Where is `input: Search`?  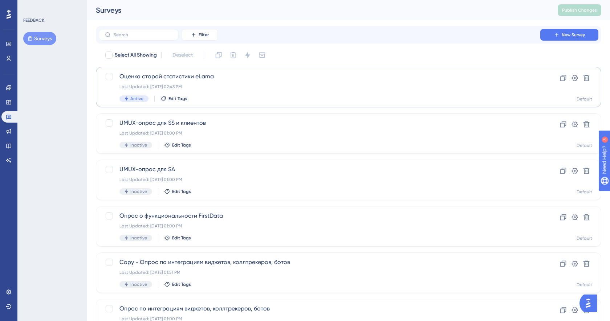
input: Search is located at coordinates (143, 35).